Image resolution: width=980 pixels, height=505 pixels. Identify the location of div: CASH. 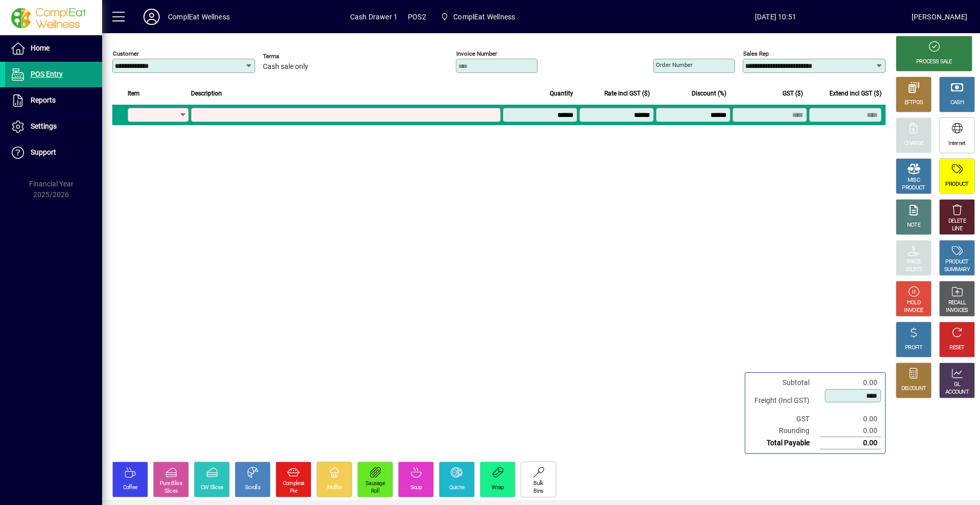
(957, 102).